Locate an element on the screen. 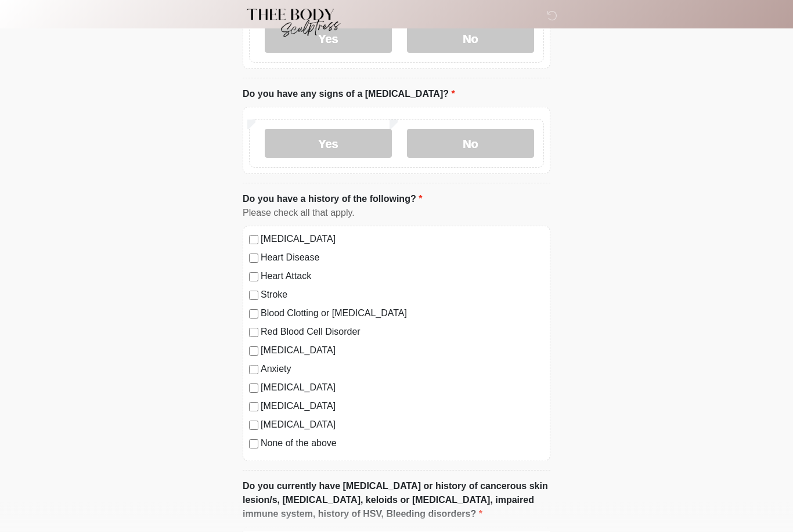  label: Yes is located at coordinates (328, 144).